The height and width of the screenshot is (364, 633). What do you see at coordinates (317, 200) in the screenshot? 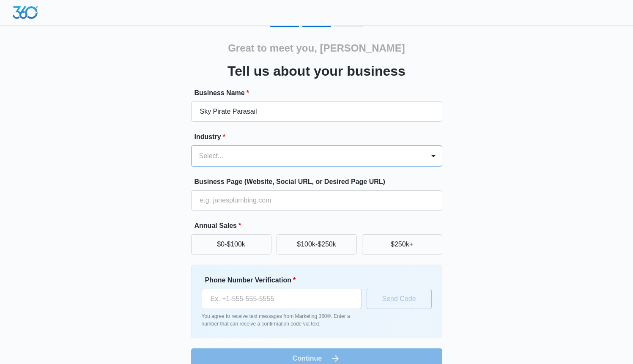
I see `input: e.g. janesplumbing.com` at bounding box center [317, 200].